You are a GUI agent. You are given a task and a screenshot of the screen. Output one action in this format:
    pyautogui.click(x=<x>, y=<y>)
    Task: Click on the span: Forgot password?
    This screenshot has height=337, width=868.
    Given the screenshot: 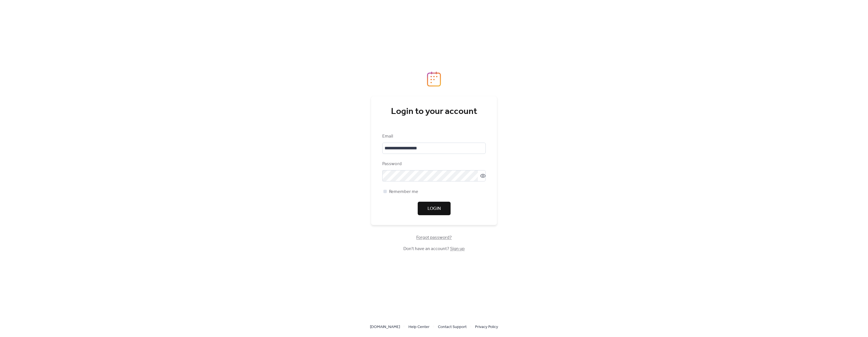 What is the action you would take?
    pyautogui.click(x=434, y=238)
    